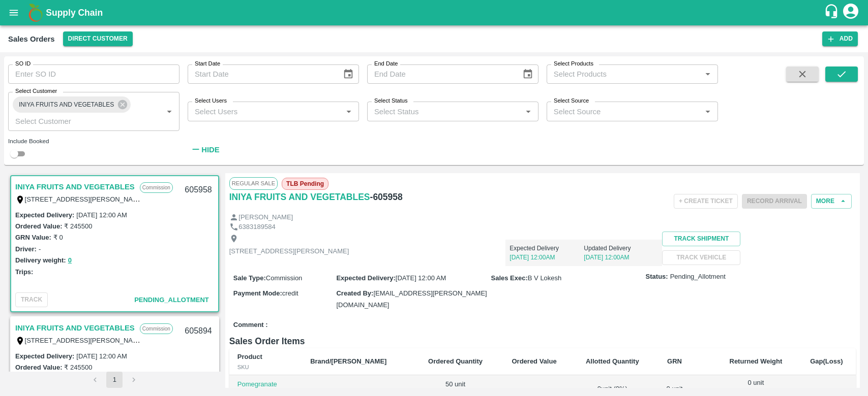  I want to click on h6: Sales Order Items, so click(543, 341).